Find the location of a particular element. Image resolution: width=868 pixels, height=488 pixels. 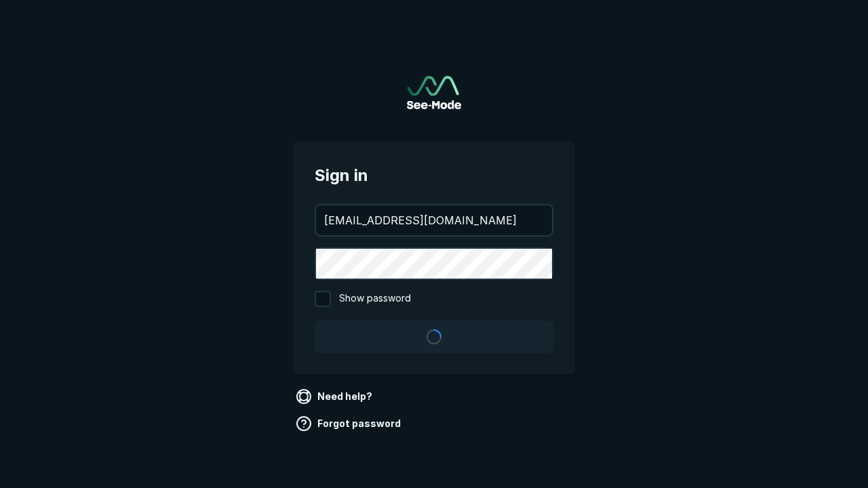

input: your@email.com is located at coordinates (434, 220).